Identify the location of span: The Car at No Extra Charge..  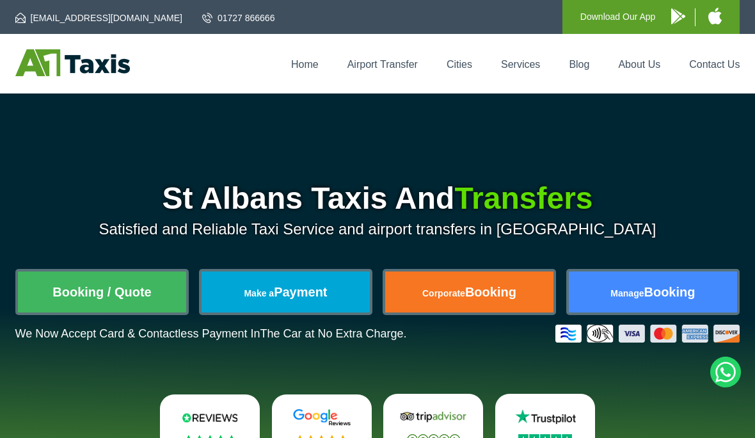
(333, 333).